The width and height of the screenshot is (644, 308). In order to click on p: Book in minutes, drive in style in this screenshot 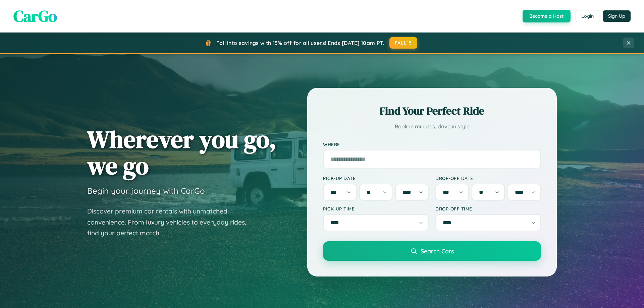, I will do `click(432, 126)`.